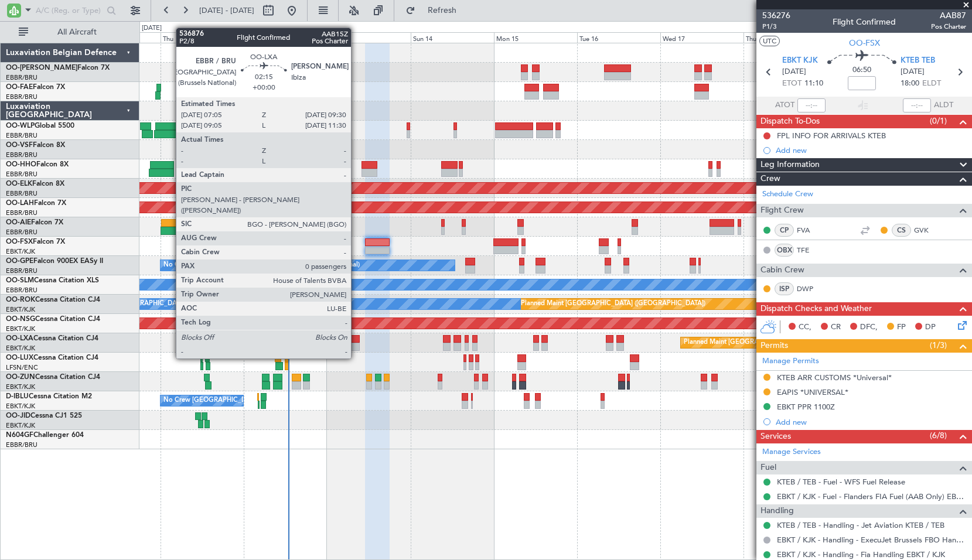 This screenshot has height=560, width=972. What do you see at coordinates (789, 121) in the screenshot?
I see `span: Dispatch To-Dos` at bounding box center [789, 121].